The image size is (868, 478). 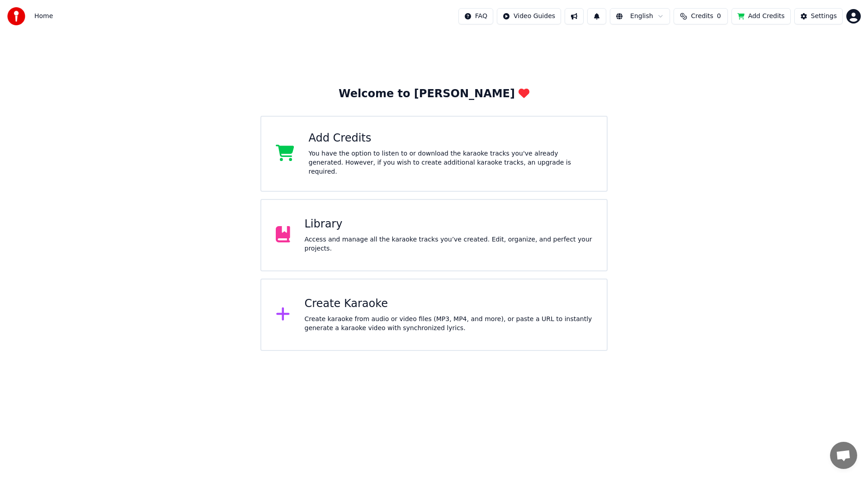 What do you see at coordinates (818, 16) in the screenshot?
I see `button: Settings` at bounding box center [818, 16].